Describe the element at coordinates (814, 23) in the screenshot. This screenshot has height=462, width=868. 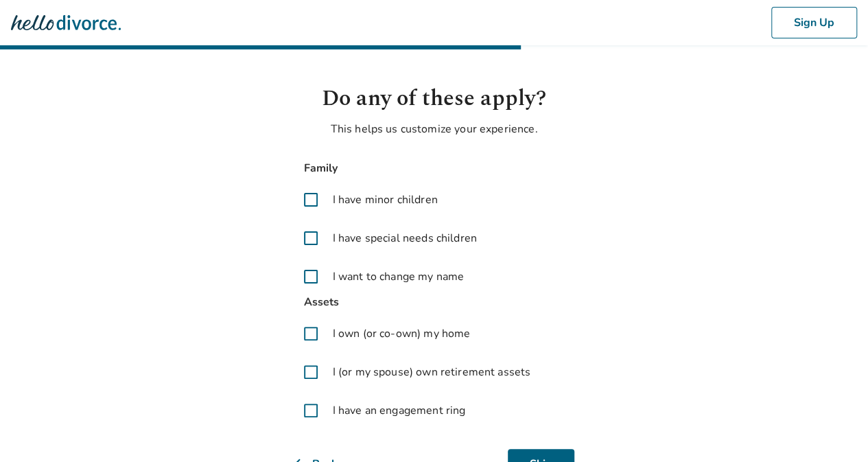
I see `button: Sign Up` at that location.